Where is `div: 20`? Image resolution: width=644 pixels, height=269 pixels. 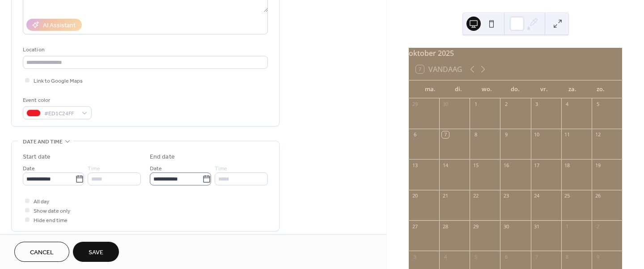 div: 20 is located at coordinates (415, 196).